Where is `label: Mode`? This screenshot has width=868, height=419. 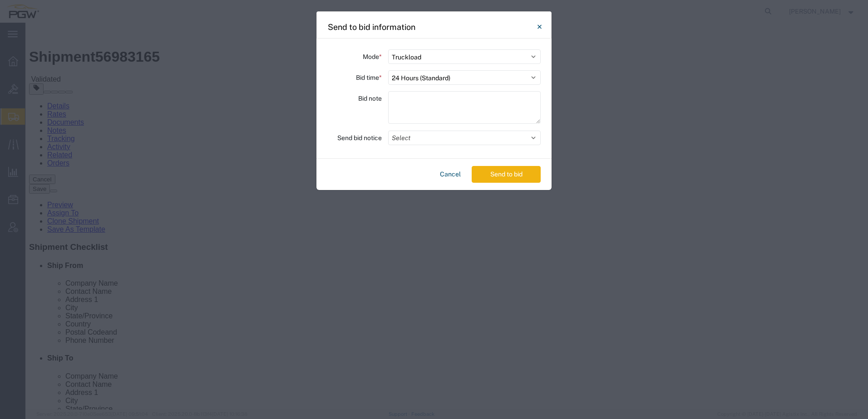
label: Mode is located at coordinates (372, 57).